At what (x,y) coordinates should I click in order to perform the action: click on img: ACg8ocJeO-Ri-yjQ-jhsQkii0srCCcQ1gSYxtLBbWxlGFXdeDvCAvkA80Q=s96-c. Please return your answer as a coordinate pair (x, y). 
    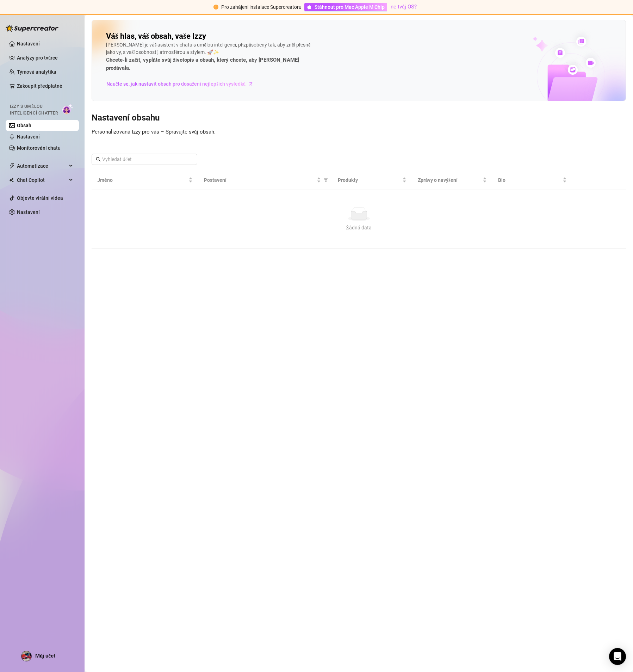
    Looking at the image, I should click on (27, 656).